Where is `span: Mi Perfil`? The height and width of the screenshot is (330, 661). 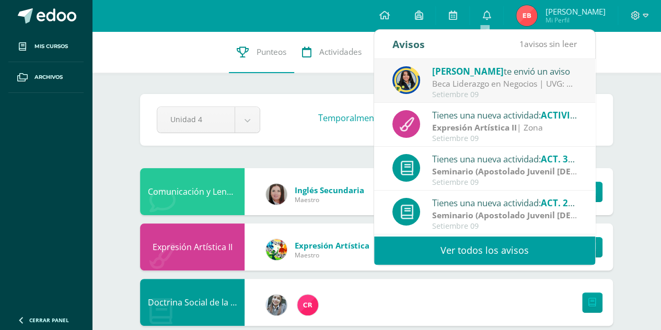
span: Mi Perfil is located at coordinates (575, 20).